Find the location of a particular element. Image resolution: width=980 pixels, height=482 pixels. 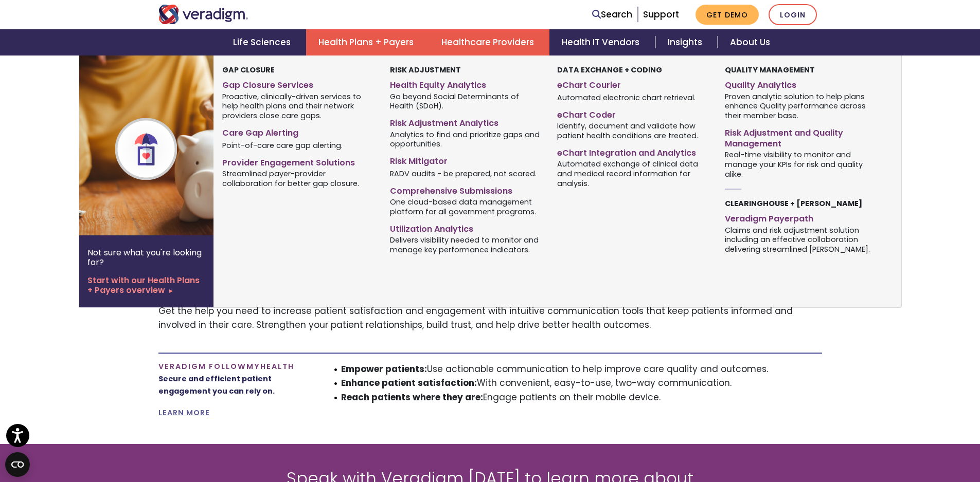

img: Health Plan Payers is located at coordinates (162, 145).